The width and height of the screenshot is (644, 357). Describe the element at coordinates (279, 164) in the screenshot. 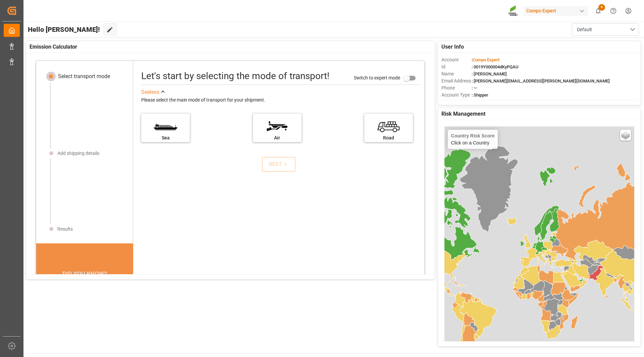

I see `button: NEXT` at that location.